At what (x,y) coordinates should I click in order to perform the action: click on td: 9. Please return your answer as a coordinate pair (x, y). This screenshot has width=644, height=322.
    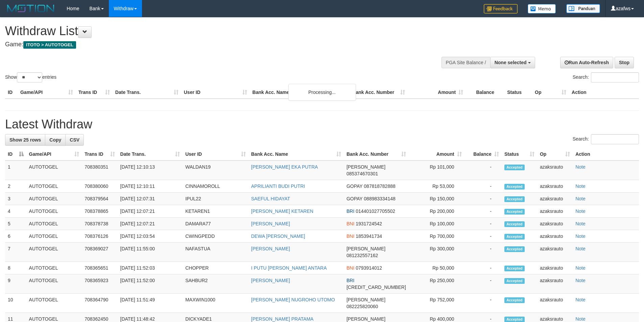
    Looking at the image, I should click on (16, 284).